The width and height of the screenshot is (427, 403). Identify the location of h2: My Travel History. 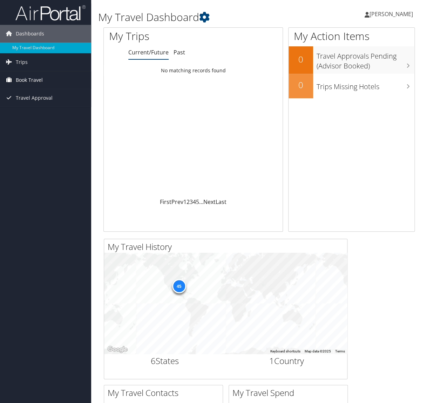
(227, 247).